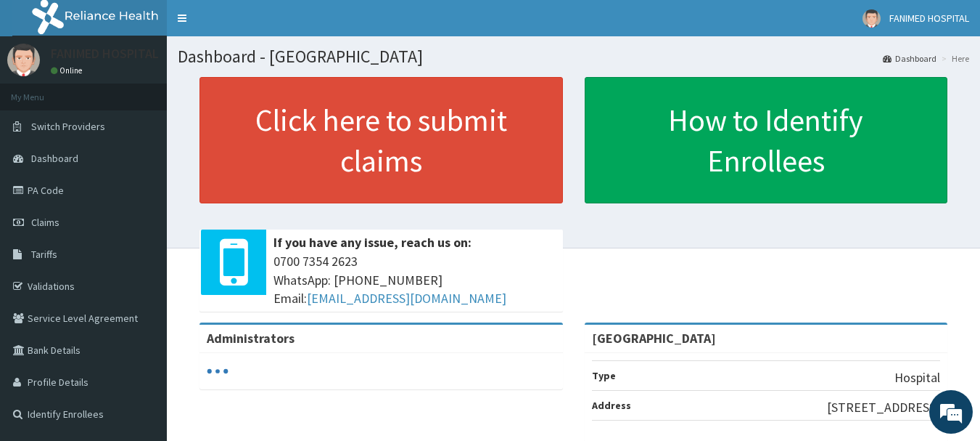 The height and width of the screenshot is (441, 980). Describe the element at coordinates (381, 140) in the screenshot. I see `a: Click here to submit claims` at that location.